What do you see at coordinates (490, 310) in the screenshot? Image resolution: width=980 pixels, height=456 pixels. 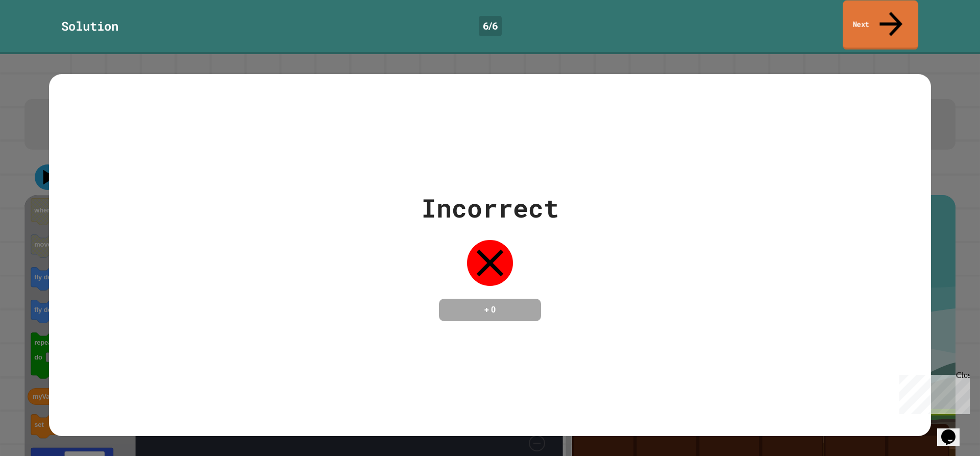 I see `h4: + 0` at bounding box center [490, 310].